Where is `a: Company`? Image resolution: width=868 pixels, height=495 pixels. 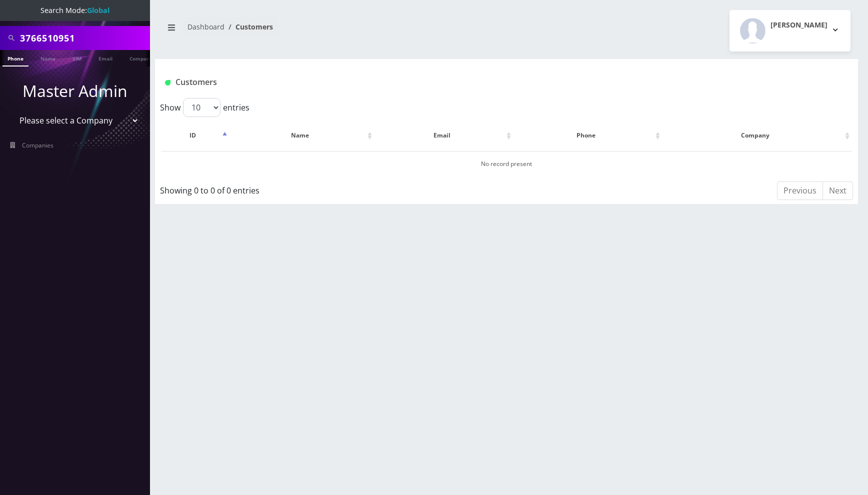
a: Company is located at coordinates (141, 57).